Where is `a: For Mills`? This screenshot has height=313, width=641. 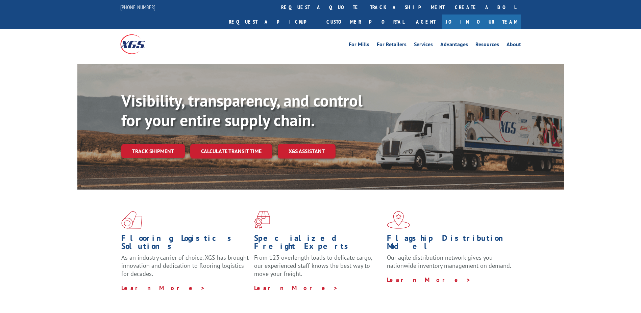
a: For Mills is located at coordinates (359, 46).